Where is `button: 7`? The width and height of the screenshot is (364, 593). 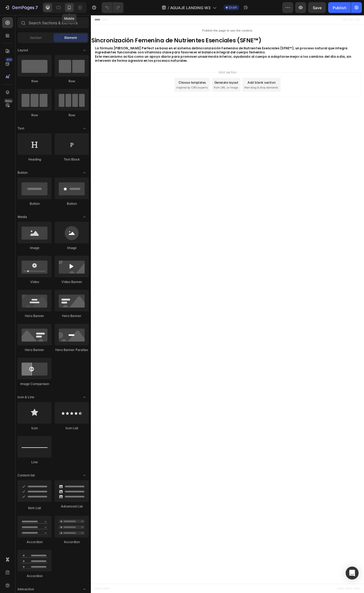 button: 7 is located at coordinates (21, 8).